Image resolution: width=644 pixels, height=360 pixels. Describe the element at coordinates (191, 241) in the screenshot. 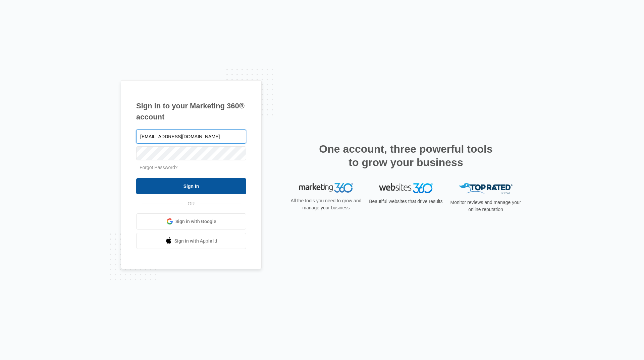

I see `a: Sign in with Apple Id` at that location.